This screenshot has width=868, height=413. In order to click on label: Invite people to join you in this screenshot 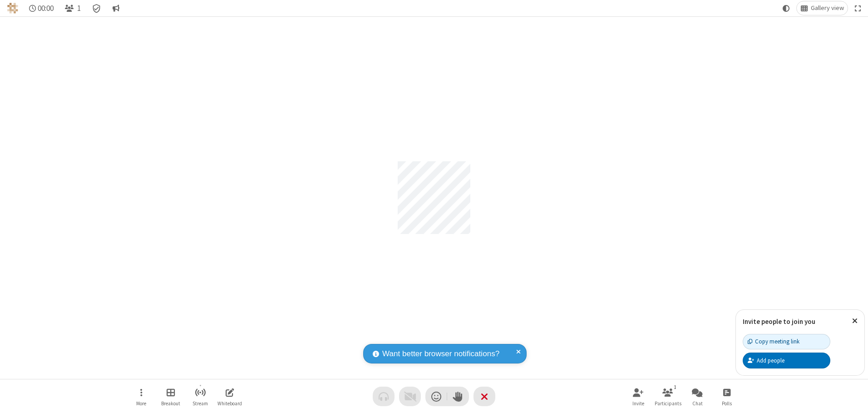, I will do `click(779, 321)`.